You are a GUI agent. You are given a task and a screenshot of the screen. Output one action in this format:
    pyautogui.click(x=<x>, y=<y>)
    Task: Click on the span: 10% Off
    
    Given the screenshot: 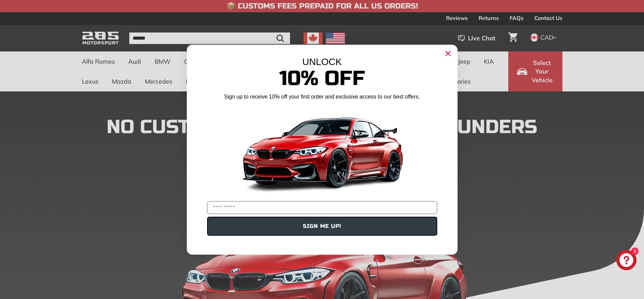 What is the action you would take?
    pyautogui.click(x=322, y=79)
    